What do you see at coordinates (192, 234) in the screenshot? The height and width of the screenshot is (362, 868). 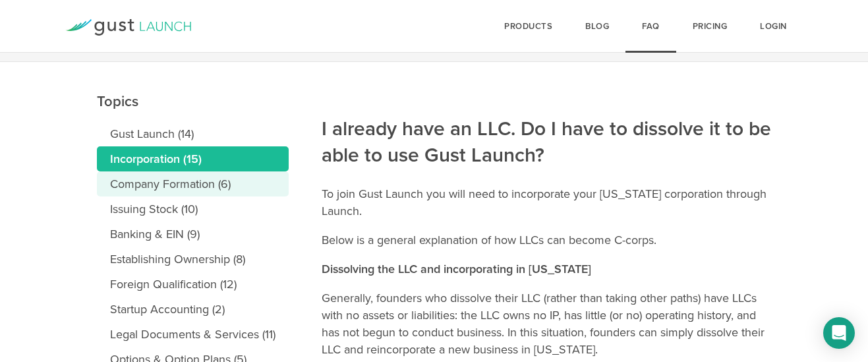 I see `a: Banking & EIN (9)` at bounding box center [192, 234].